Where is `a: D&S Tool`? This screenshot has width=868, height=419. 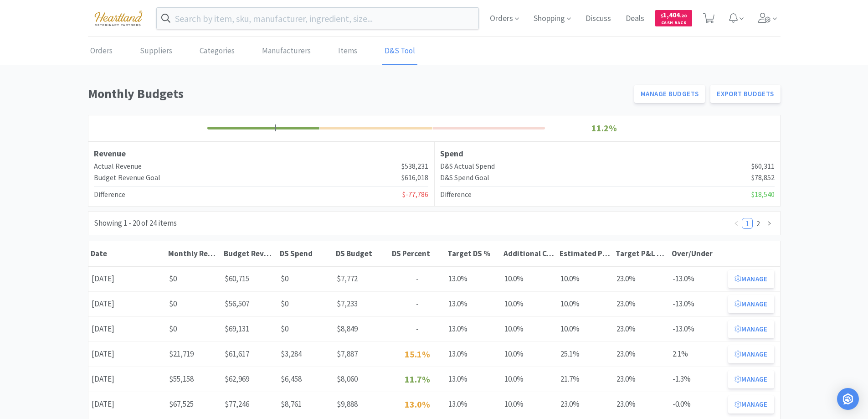
a: D&S Tool is located at coordinates (400, 51).